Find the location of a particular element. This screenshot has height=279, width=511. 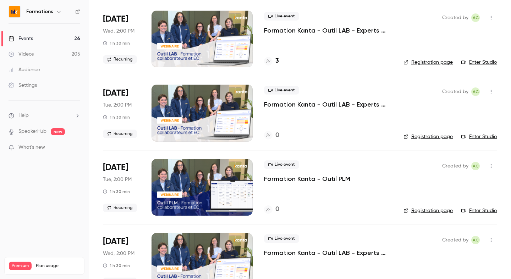

span: Help is located at coordinates (23, 116).